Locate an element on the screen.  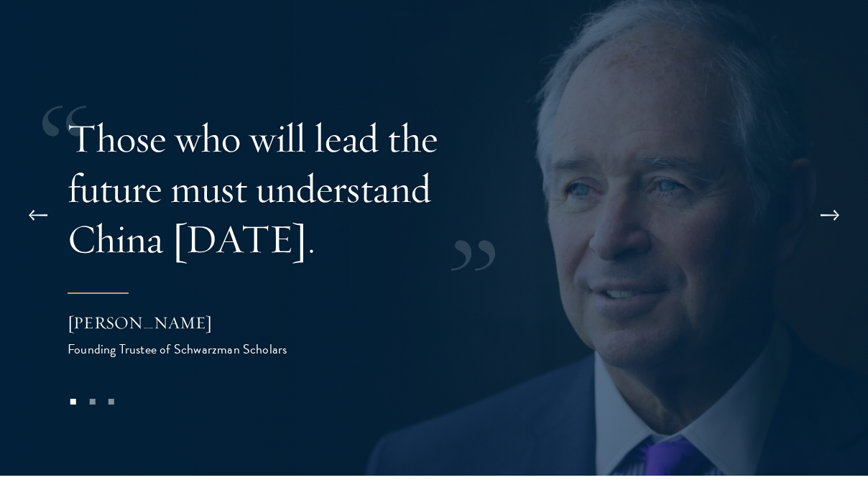
button: 2 of 3 is located at coordinates (92, 401).